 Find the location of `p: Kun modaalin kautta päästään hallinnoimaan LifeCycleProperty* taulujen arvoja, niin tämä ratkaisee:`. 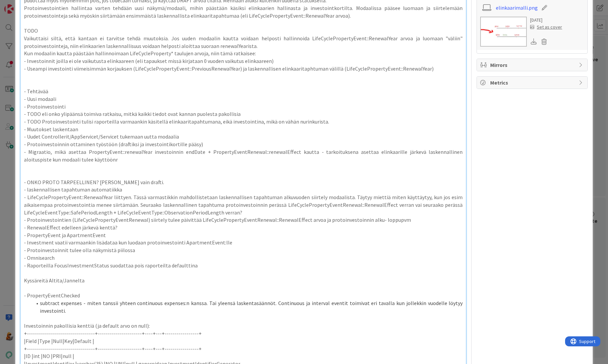

p: Kun modaalin kautta päästään hallinnoimaan LifeCycleProperty* taulujen arvoja, niin tämä ratkaisee: is located at coordinates (244, 53).